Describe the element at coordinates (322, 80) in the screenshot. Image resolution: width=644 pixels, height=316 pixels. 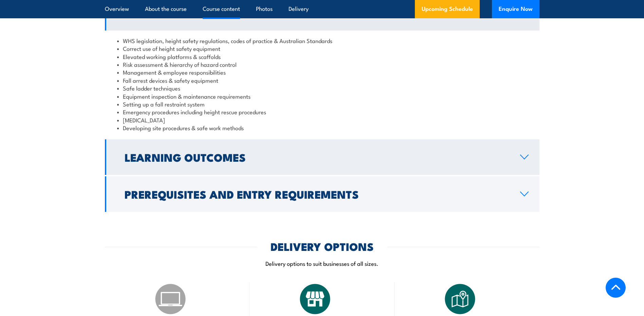
I see `li: Fall arrest devices & safety equipment` at that location.